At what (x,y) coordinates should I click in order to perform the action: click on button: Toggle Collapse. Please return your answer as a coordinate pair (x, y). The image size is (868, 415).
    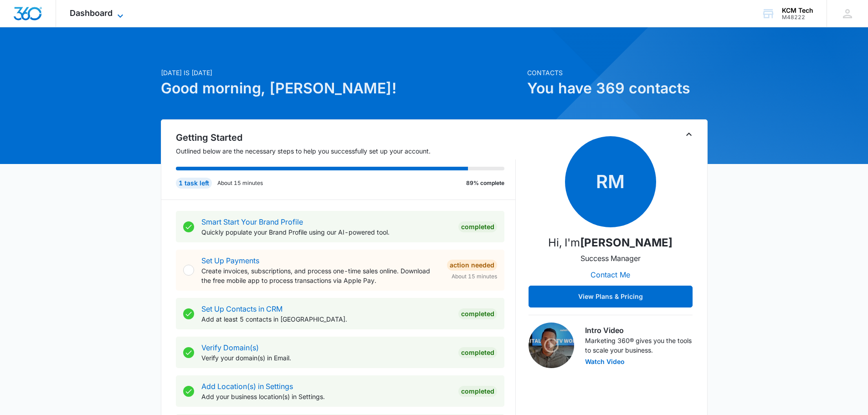
    Looking at the image, I should click on (689, 135).